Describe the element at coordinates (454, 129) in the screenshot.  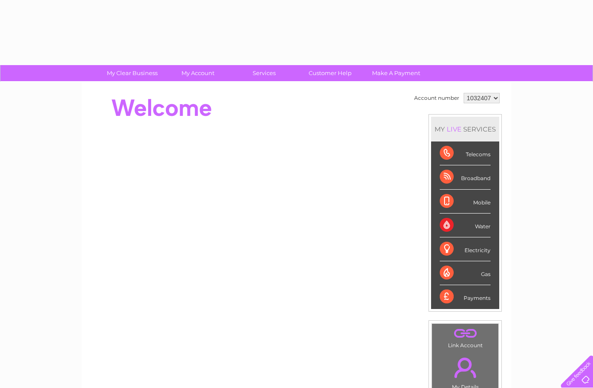
I see `div: LIVE` at that location.